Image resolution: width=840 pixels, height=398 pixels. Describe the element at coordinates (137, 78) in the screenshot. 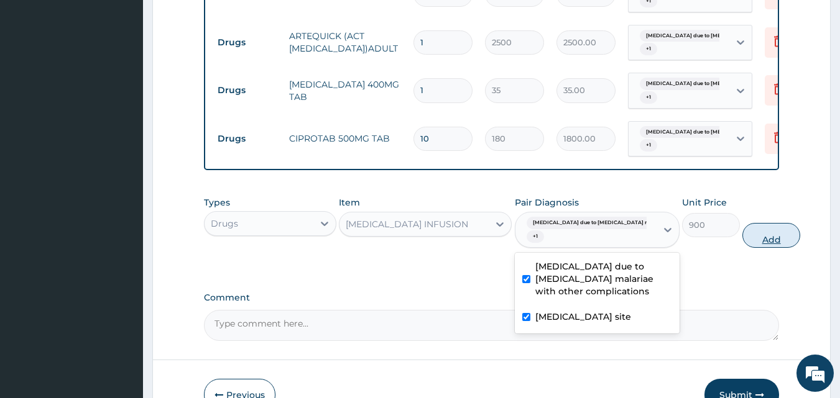

I see `div: Chat with us now` at that location.